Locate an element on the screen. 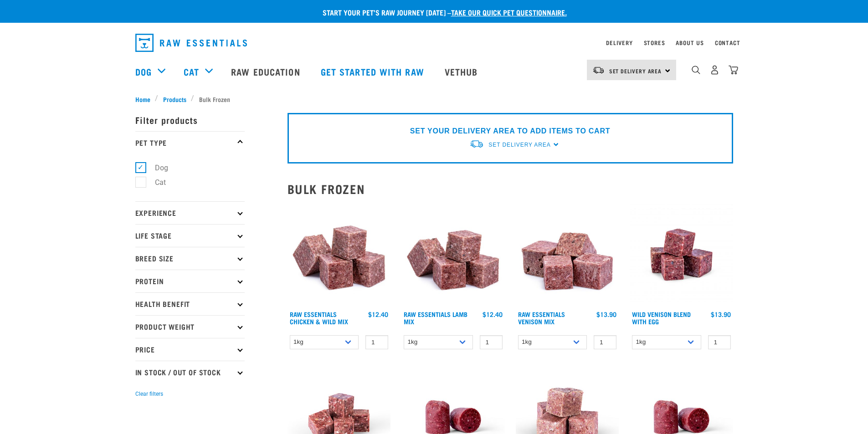 This screenshot has height=434, width=868. span: Products is located at coordinates (175, 99).